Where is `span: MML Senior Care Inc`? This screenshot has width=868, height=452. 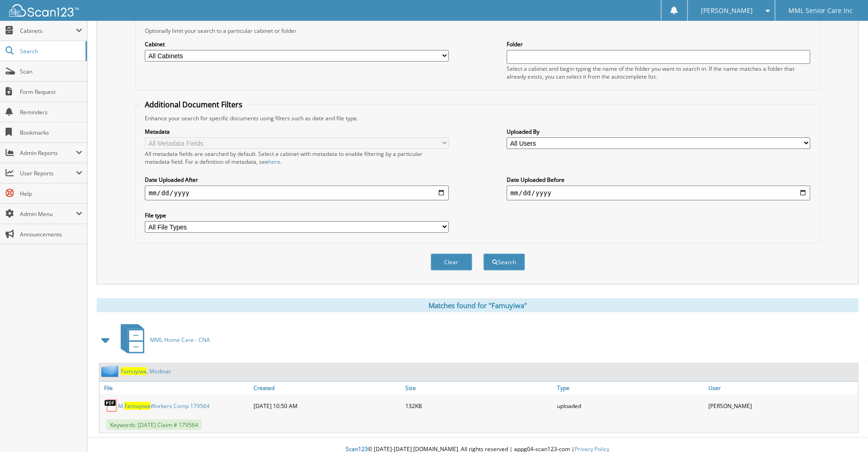 span: MML Senior Care Inc is located at coordinates (821, 11).